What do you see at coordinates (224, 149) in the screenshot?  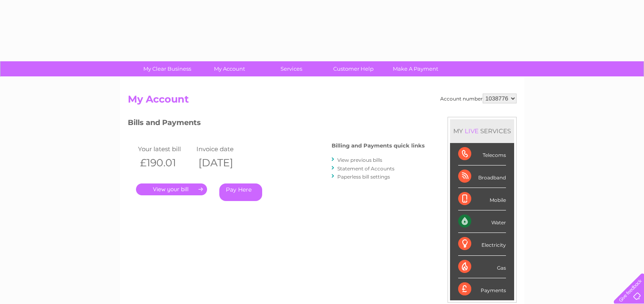 I see `td: Invoice date` at bounding box center [224, 149].